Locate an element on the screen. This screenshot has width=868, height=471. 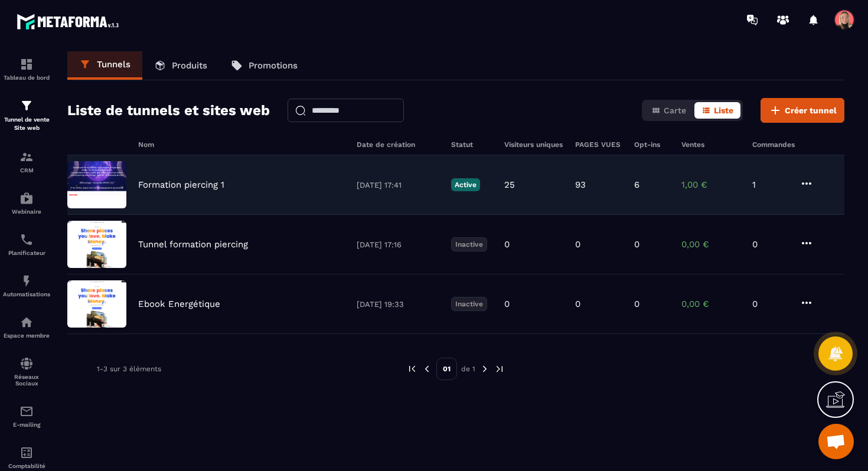
a: formationformationCRM is located at coordinates (27, 161).